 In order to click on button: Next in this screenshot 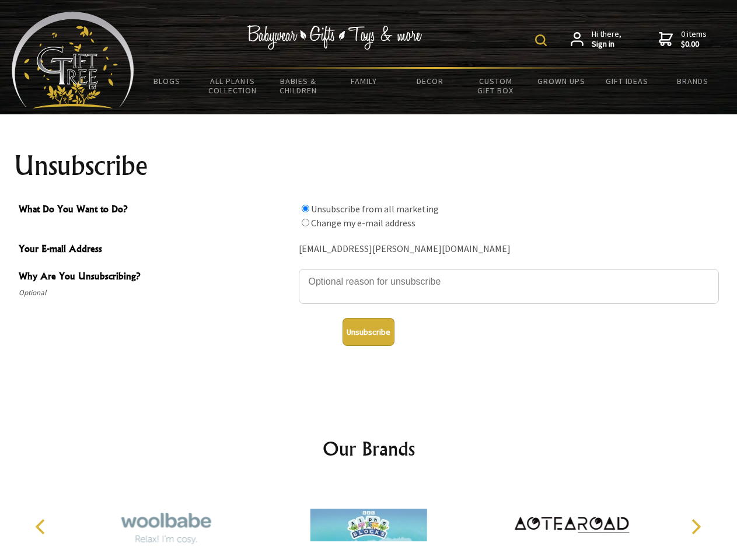, I will do `click(696, 527)`.